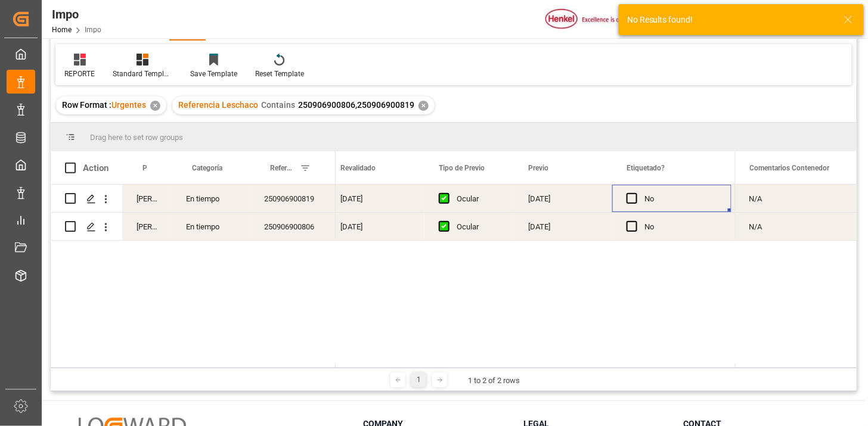  Describe the element at coordinates (356, 105) in the screenshot. I see `span: 250906900806,250906900819` at that location.